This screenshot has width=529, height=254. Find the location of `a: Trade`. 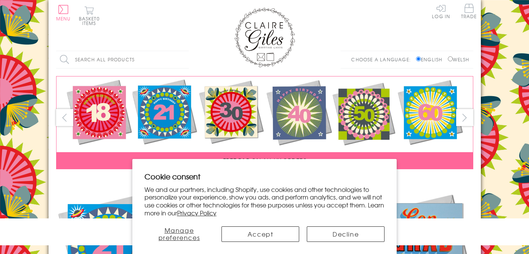

a: Trade is located at coordinates (469, 12).